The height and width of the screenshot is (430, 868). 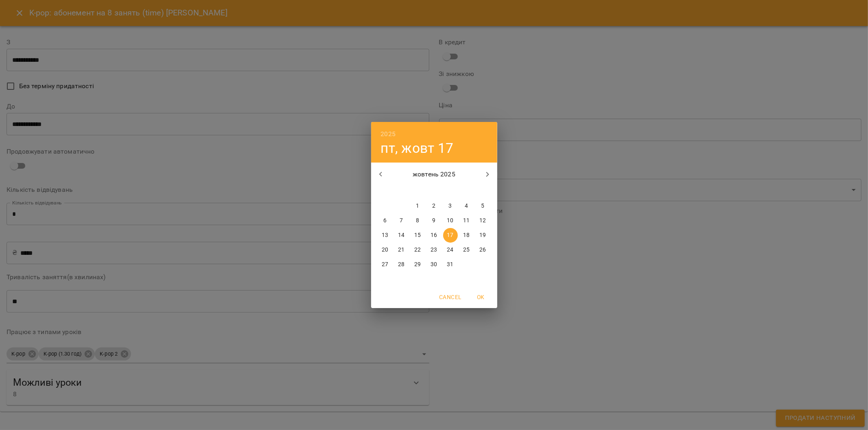 I want to click on h4: пт, жовт 17, so click(x=417, y=148).